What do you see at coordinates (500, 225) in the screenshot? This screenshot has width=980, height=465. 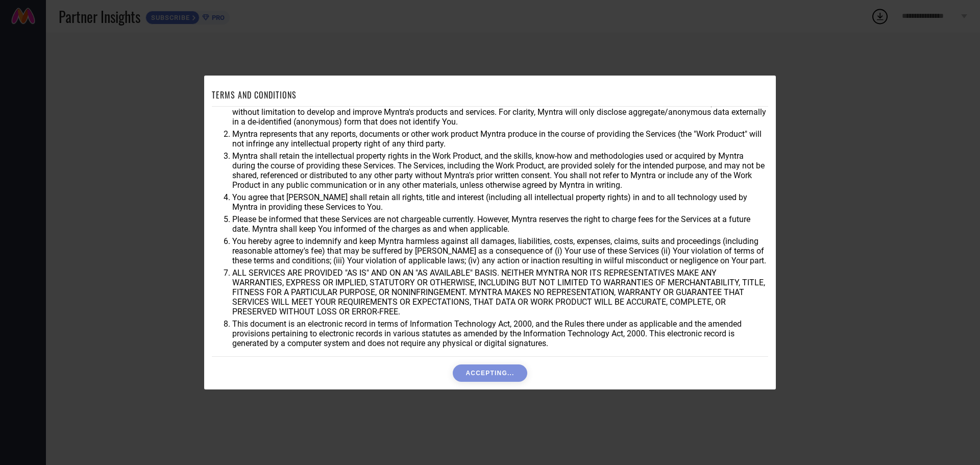 I see `li: Please be informed that these Services are not chargeable currently. However, Myntra reserves the...` at bounding box center [500, 225].